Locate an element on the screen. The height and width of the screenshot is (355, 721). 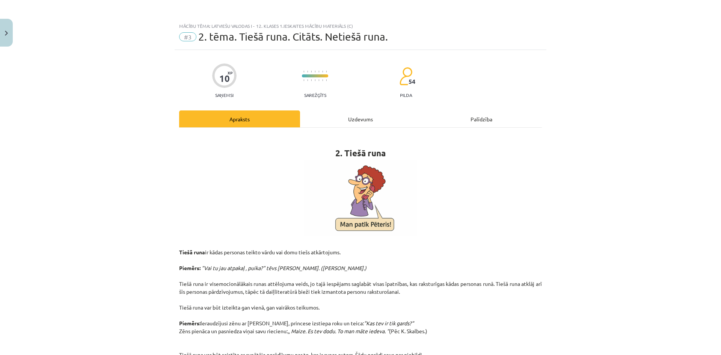
p: pilda is located at coordinates (406, 95).